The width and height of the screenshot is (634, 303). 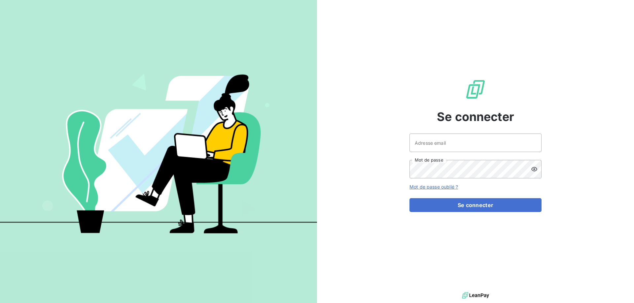 I want to click on img: logo, so click(x=475, y=296).